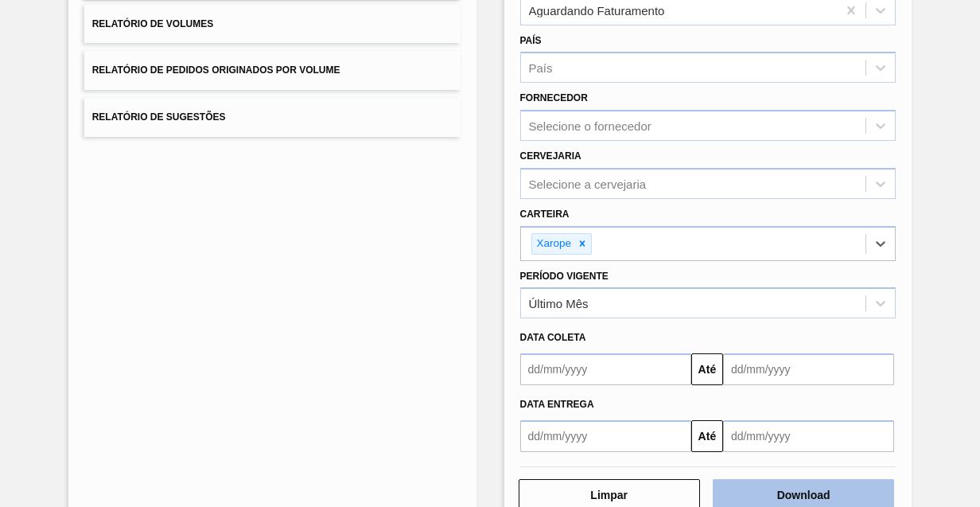 Image resolution: width=980 pixels, height=507 pixels. I want to click on label: País, so click(530, 40).